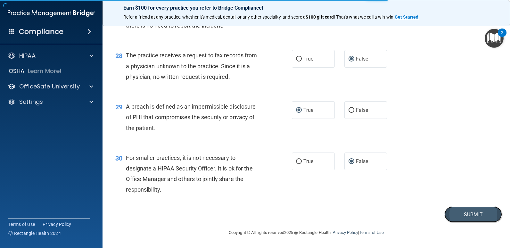 The height and width of the screenshot is (248, 510). Describe the element at coordinates (407, 17) in the screenshot. I see `strong: Get Started` at that location.